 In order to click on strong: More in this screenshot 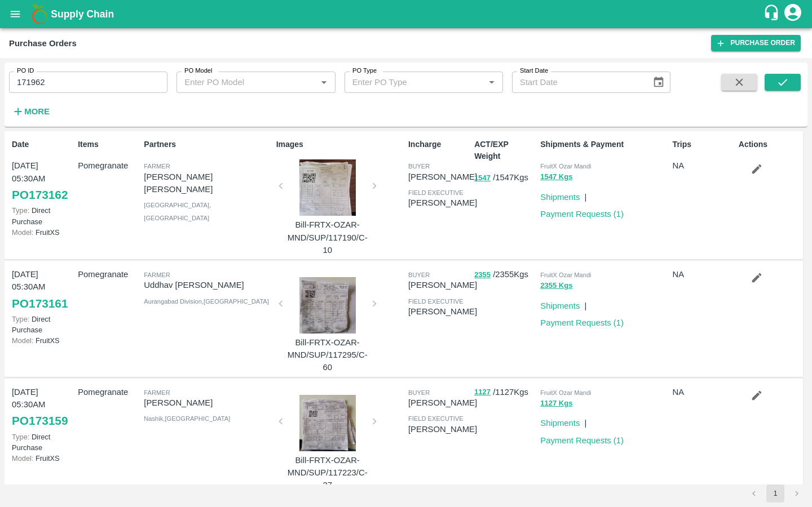, I will do `click(37, 111)`.